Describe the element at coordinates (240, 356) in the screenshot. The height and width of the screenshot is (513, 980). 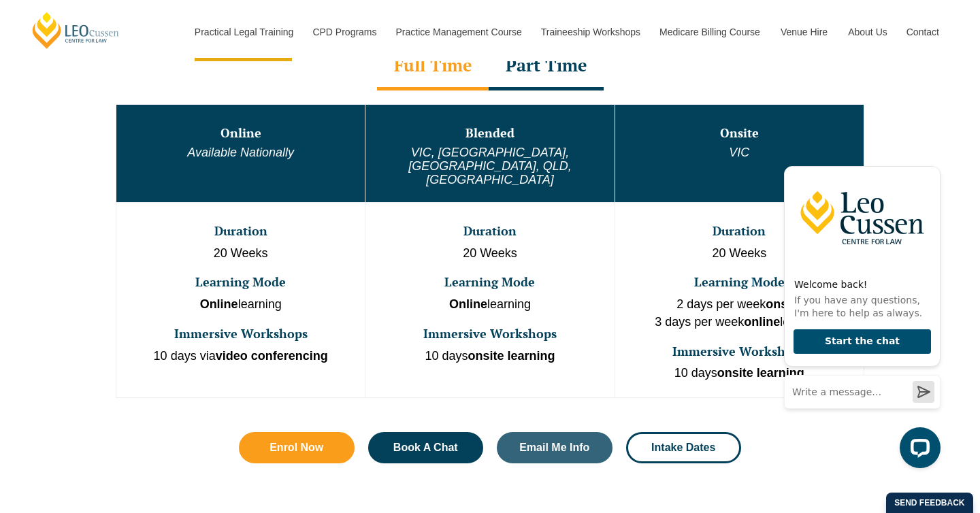
I see `p: 10 days via` at that location.